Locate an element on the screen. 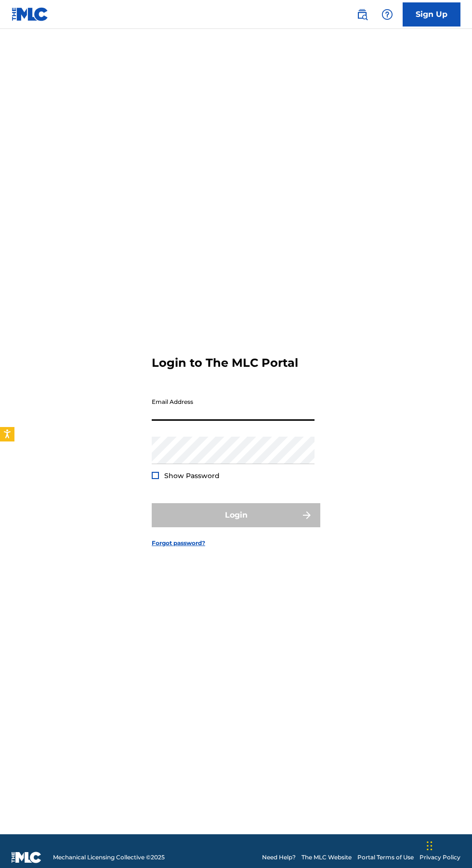  img: MLC Logo is located at coordinates (30, 14).